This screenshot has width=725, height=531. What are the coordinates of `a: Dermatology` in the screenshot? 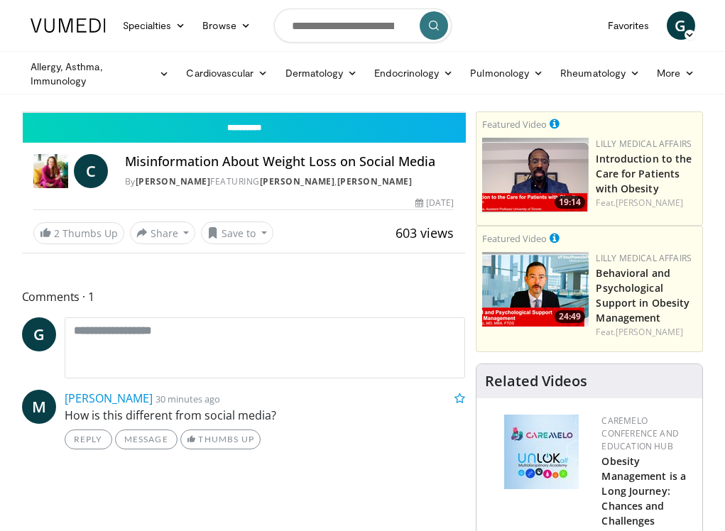 It's located at (322, 73).